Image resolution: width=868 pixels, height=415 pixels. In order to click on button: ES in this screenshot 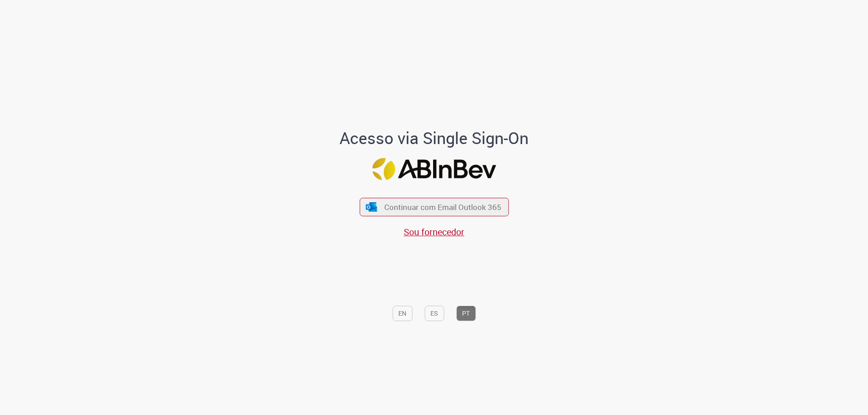, I will do `click(434, 314)`.